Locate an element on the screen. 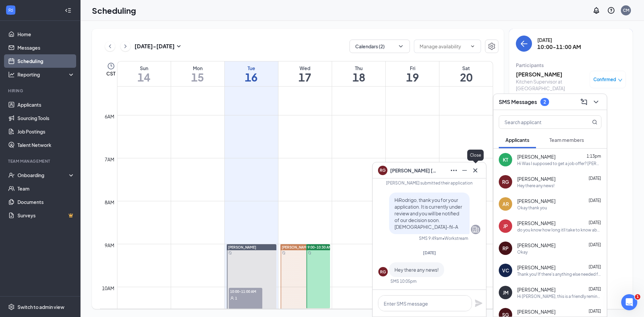  svg: User is located at coordinates (232, 298).